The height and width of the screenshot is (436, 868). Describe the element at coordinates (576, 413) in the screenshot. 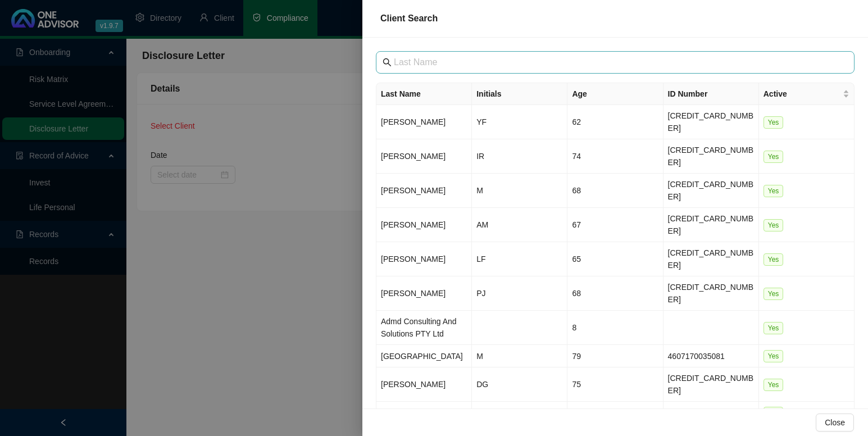

I see `span: 50` at that location.